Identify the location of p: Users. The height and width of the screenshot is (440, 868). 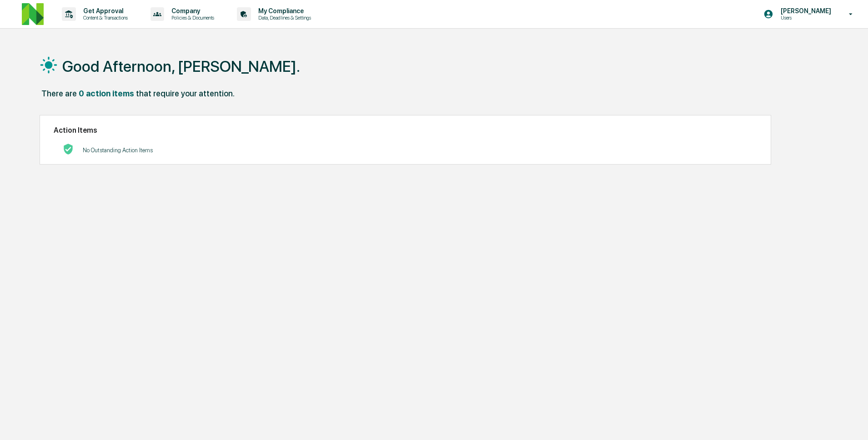
(804, 17).